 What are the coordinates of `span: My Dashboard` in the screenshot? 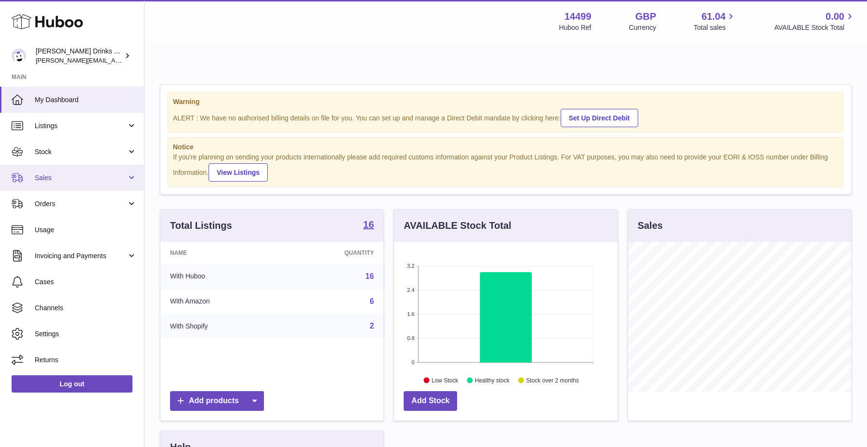 It's located at (86, 100).